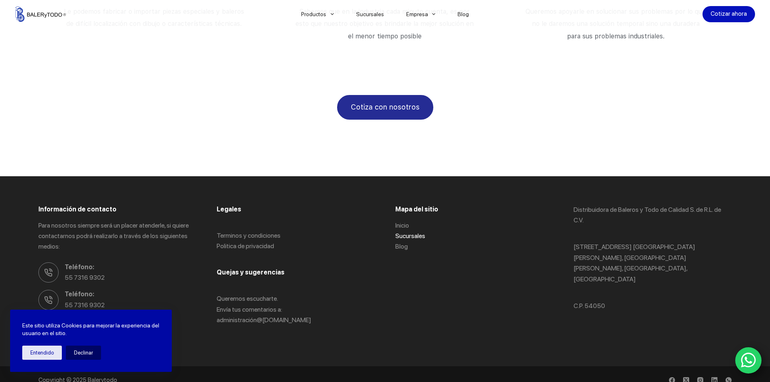 This screenshot has height=382, width=770. What do you see at coordinates (652, 215) in the screenshot?
I see `p: Distribuidora de Baleros y Todo de Calidad S. de R.L. de C.V.` at bounding box center [652, 215].